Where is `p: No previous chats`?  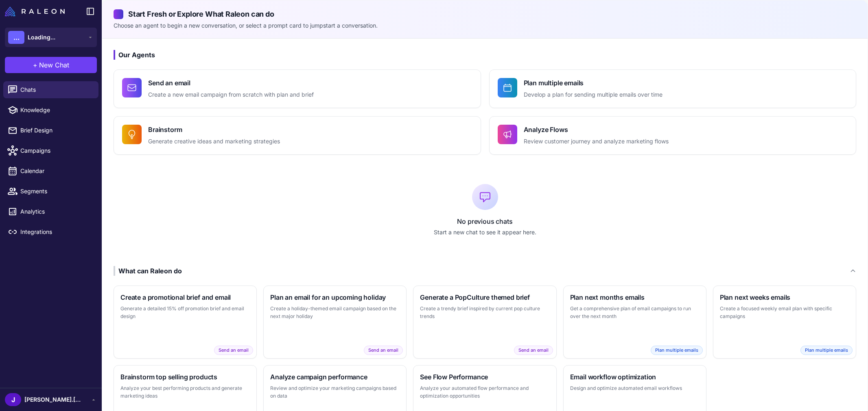 p: No previous chats is located at coordinates (484, 222).